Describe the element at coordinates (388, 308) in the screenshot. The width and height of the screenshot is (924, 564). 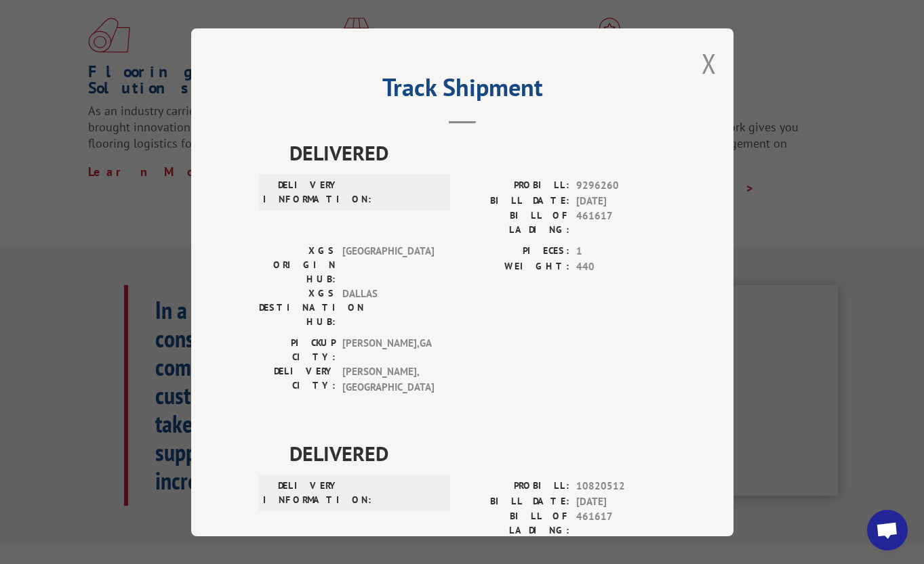
I see `span: DALLAS` at that location.